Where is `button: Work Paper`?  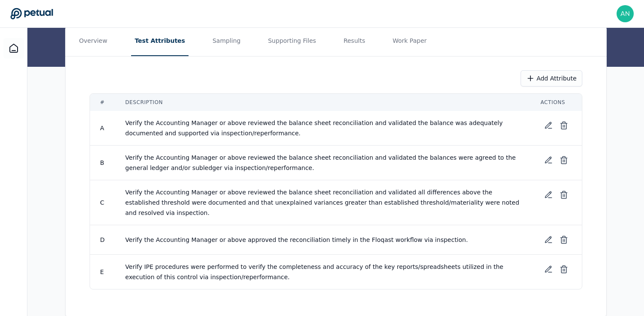
button: Work Paper is located at coordinates (409, 41).